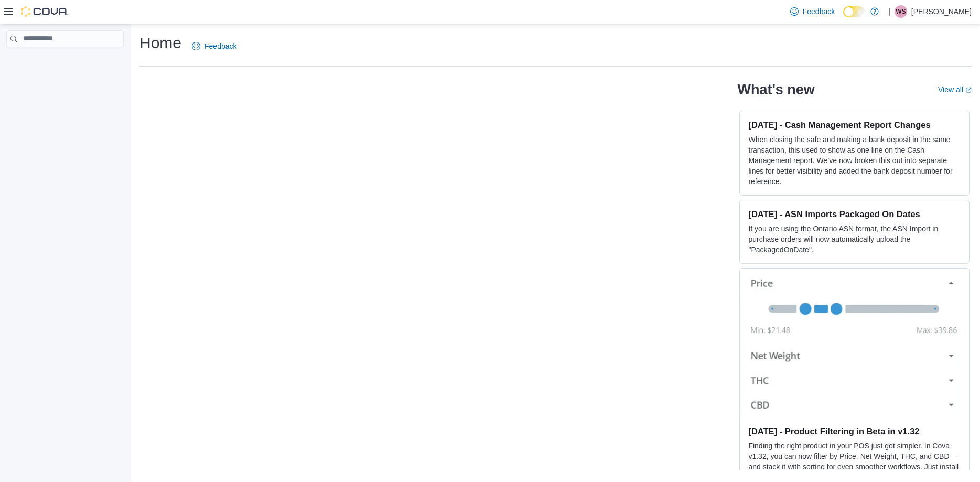 The width and height of the screenshot is (980, 482). Describe the element at coordinates (776, 90) in the screenshot. I see `h2: What's new` at that location.